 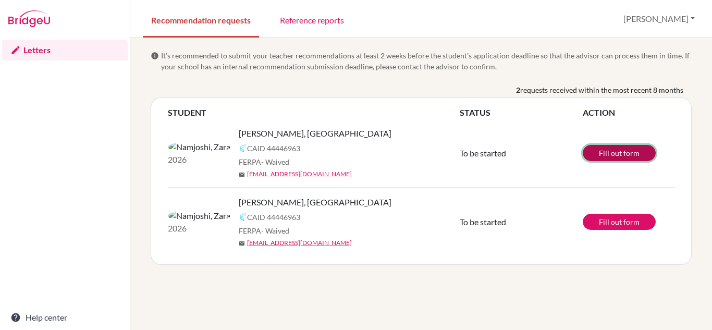 I want to click on a: Help center, so click(x=65, y=318).